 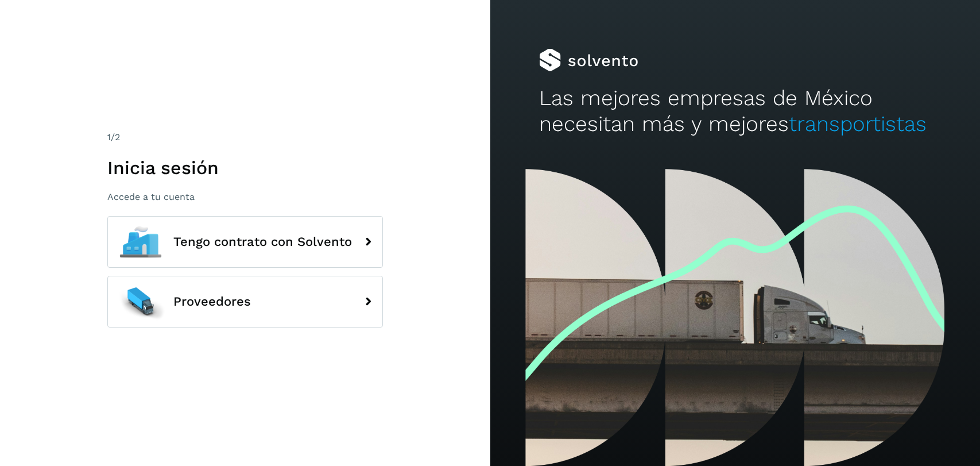 I want to click on span: transportistas, so click(x=857, y=123).